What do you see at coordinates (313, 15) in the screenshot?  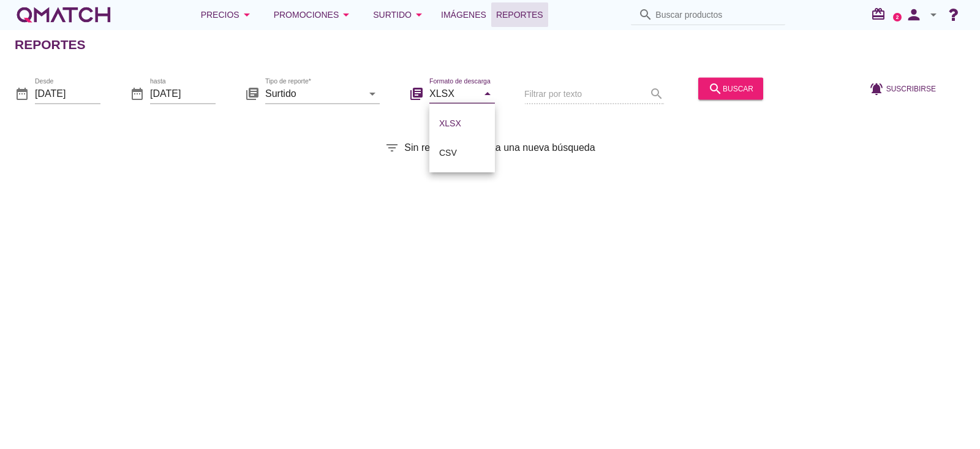 I see `button: Promociones` at bounding box center [313, 15].